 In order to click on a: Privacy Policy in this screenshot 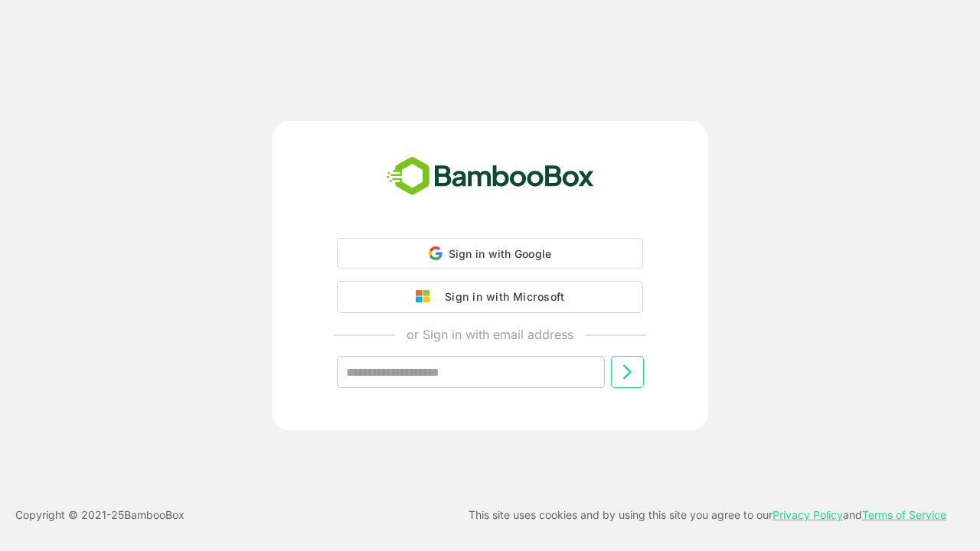, I will do `click(807, 515)`.